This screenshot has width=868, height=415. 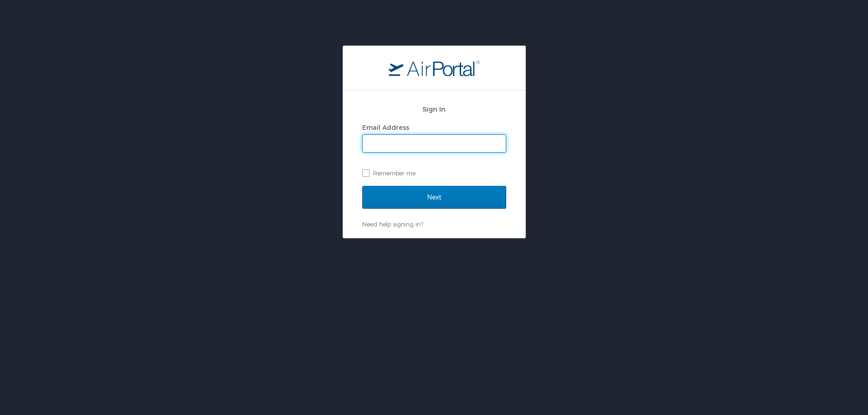 What do you see at coordinates (434, 198) in the screenshot?
I see `input: Next` at bounding box center [434, 198].